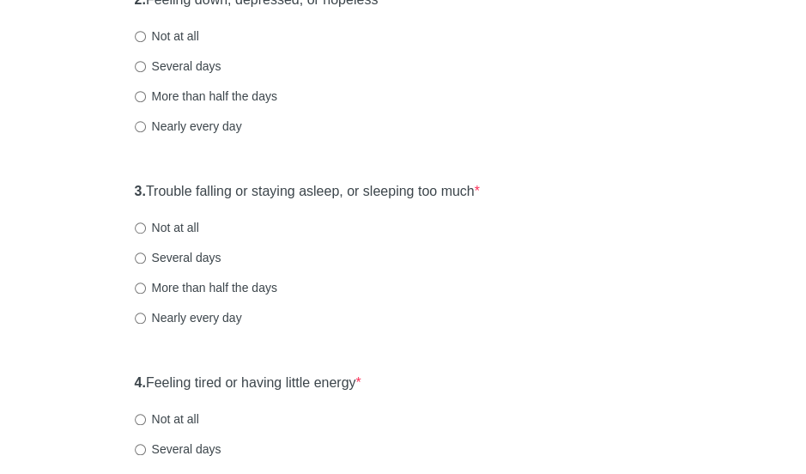 The width and height of the screenshot is (806, 474). Describe the element at coordinates (140, 382) in the screenshot. I see `strong: 4.` at that location.